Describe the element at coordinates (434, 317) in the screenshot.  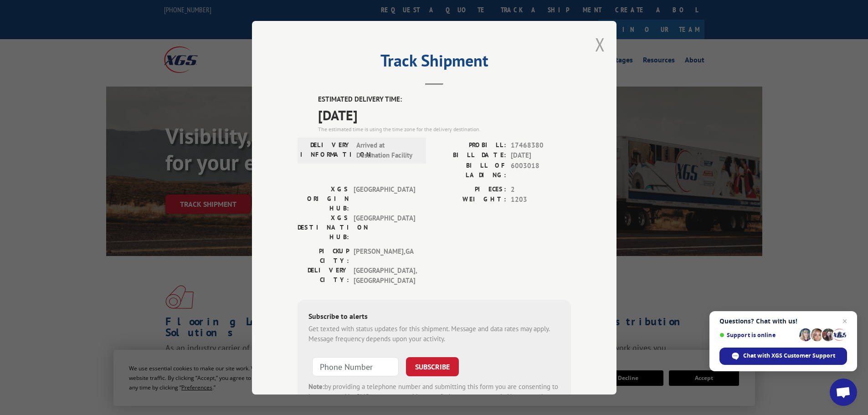
I see `div: Subscribe to alerts` at that location.